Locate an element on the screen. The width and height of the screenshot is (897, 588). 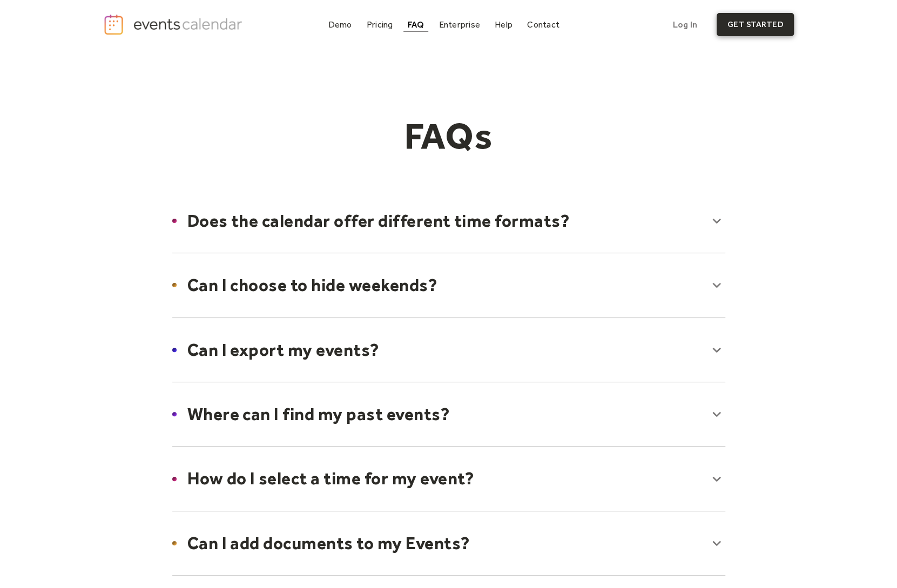
a: home is located at coordinates (175, 24).